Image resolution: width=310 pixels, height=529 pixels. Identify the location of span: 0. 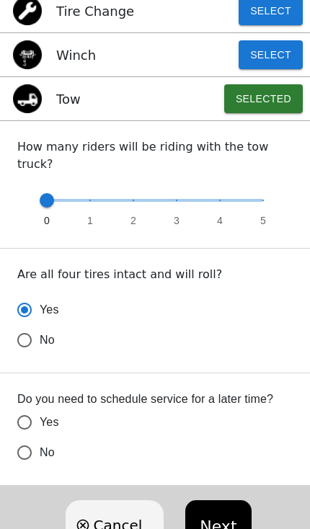
(47, 221).